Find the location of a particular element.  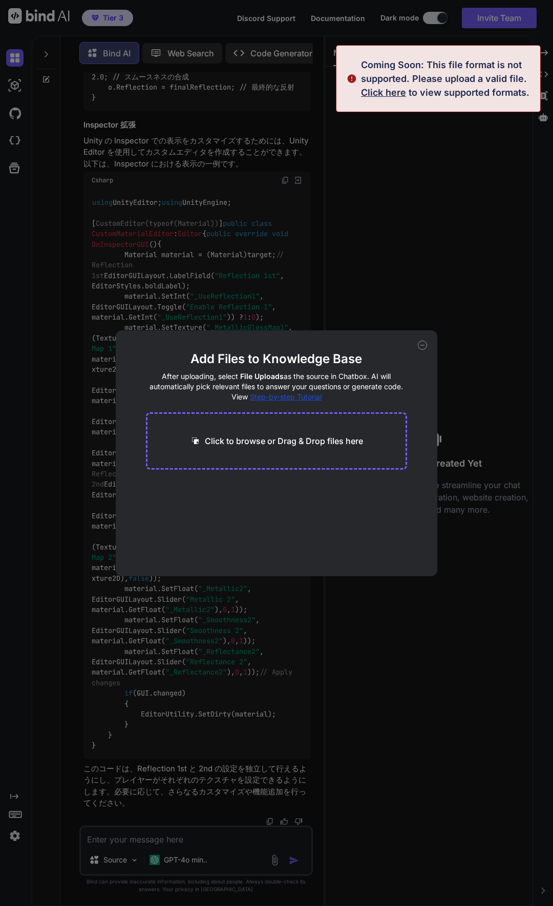

div: Coming Soon: This file format is not supported. Please upload a valid file. to view supported for... is located at coordinates (448, 78).